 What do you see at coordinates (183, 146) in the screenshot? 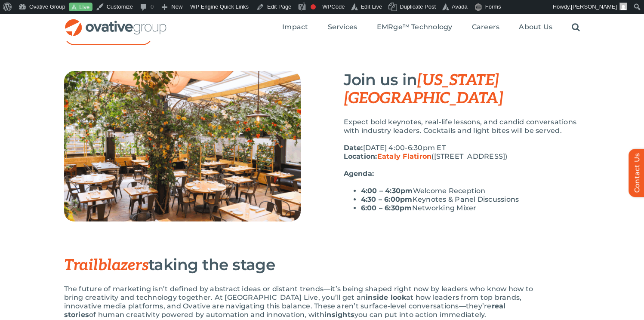
I see `img: Eataly` at bounding box center [183, 146].